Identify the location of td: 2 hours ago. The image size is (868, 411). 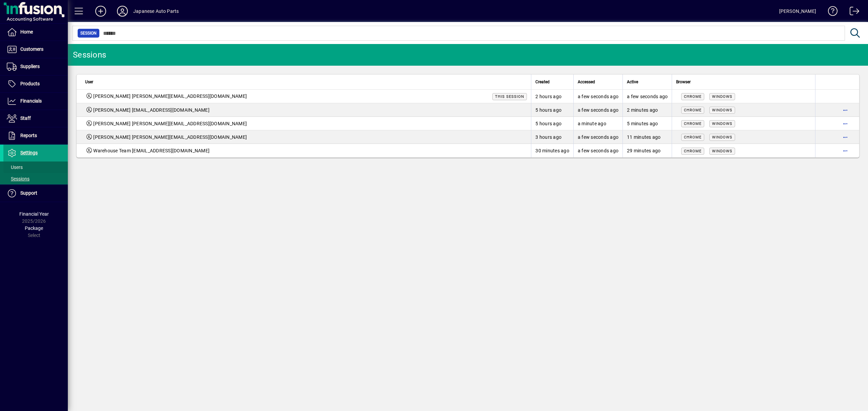
(552, 97).